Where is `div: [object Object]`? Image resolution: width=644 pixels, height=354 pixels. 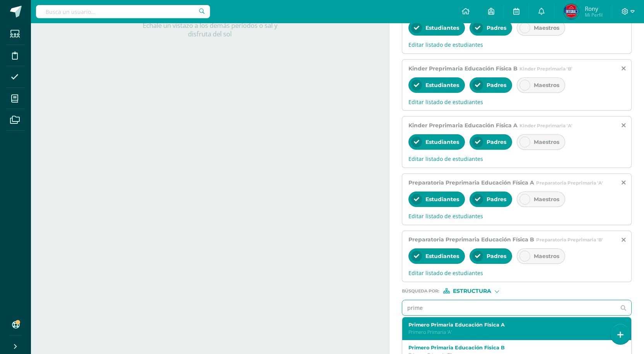 div: [object Object] is located at coordinates (473, 291).